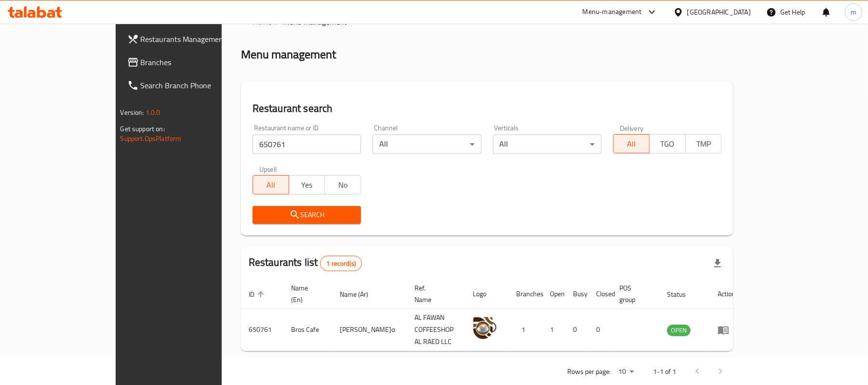 This screenshot has height=385, width=868. Describe the element at coordinates (577, 294) in the screenshot. I see `th: Busy` at that location.